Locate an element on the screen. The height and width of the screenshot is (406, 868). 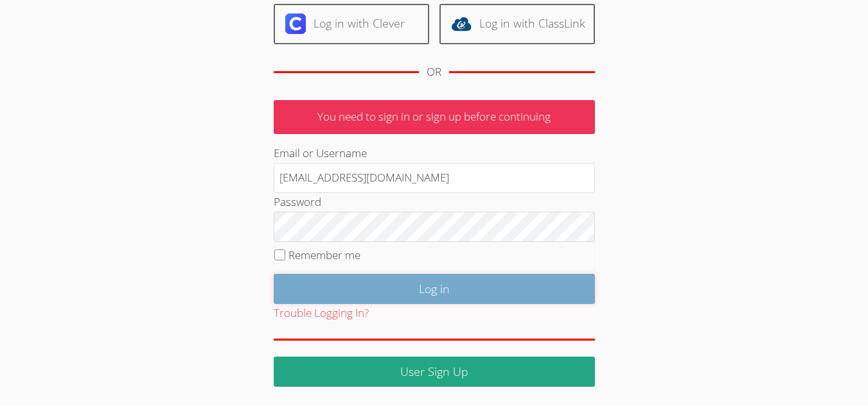
a: Log in with Clever is located at coordinates (351, 24).